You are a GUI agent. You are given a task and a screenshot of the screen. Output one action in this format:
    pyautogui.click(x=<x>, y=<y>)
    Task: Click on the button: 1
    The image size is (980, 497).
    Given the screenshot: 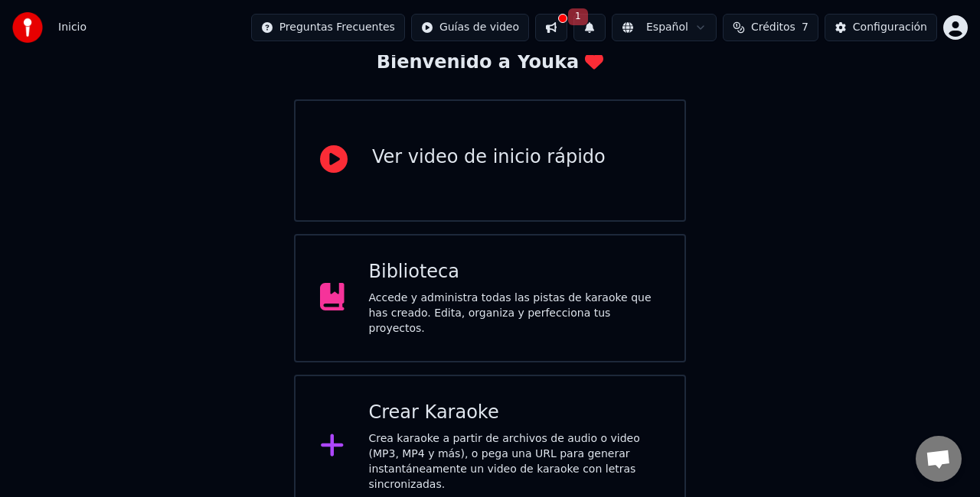 What is the action you would take?
    pyautogui.click(x=590, y=27)
    